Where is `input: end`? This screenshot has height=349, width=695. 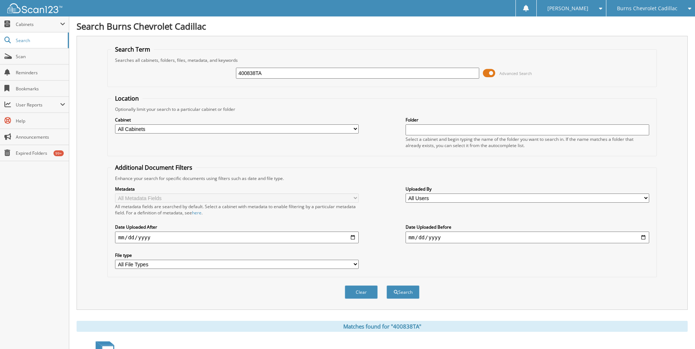 input: end is located at coordinates (527, 238).